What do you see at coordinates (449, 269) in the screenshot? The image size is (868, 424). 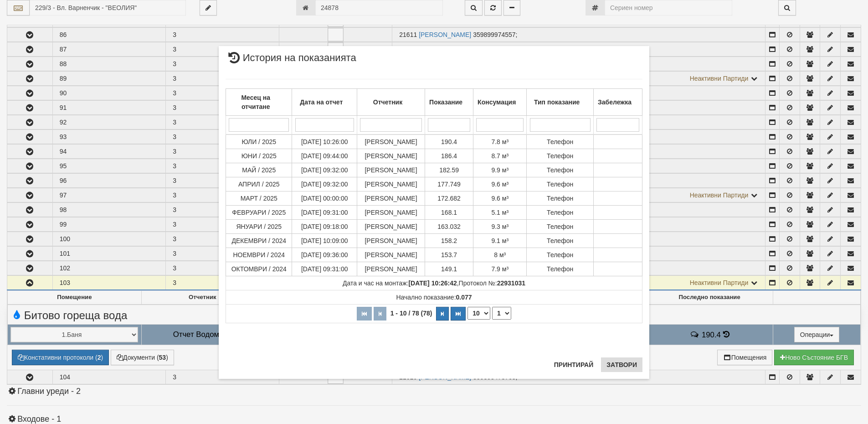 I see `span: 149.1` at bounding box center [449, 269].